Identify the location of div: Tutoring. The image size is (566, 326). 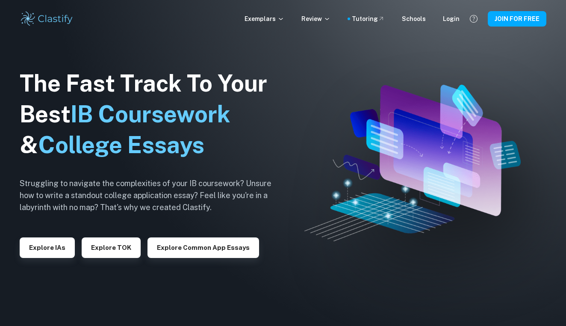
(368, 19).